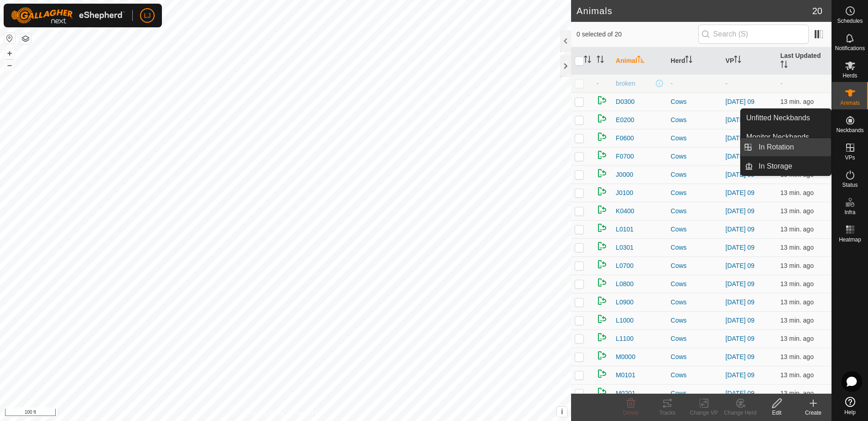 This screenshot has height=421, width=868. What do you see at coordinates (625, 156) in the screenshot?
I see `span: F0700` at bounding box center [625, 156].